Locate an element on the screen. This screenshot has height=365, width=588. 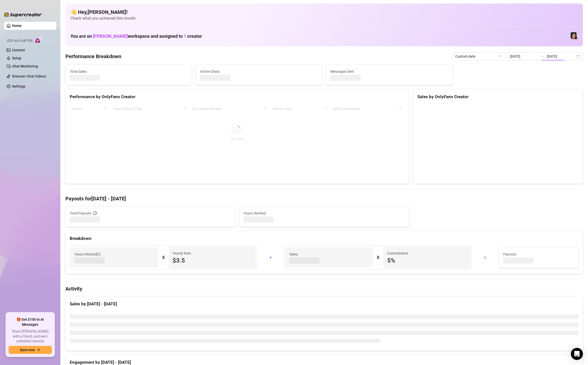
input: End date is located at coordinates (561, 56).